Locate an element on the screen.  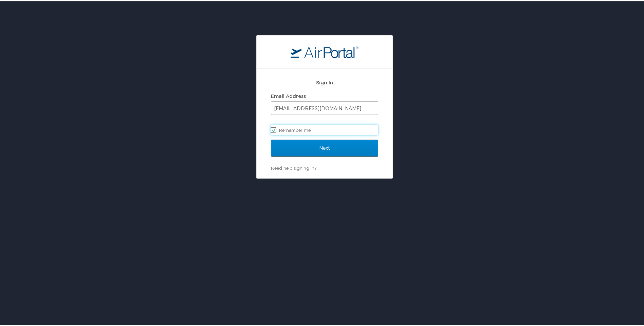
label: Email Address is located at coordinates (288, 95).